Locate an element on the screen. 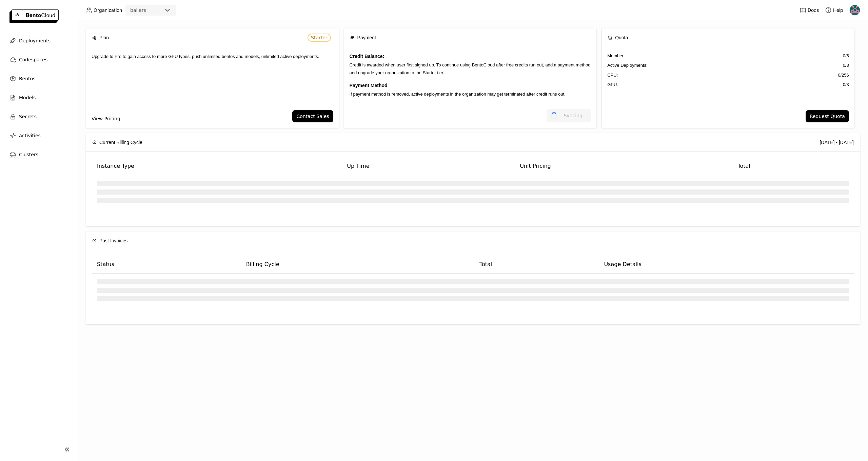 The image size is (868, 461). a: Codespaces is located at coordinates (39, 60).